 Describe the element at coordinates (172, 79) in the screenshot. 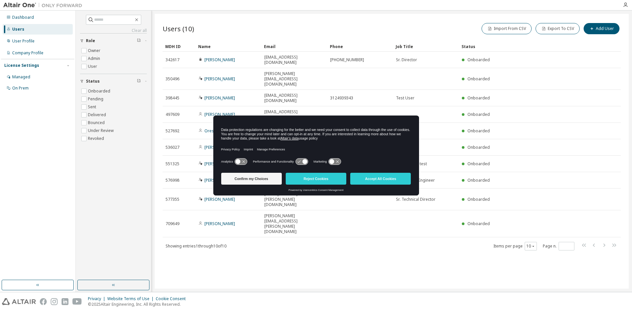

I see `span: 350496` at that location.